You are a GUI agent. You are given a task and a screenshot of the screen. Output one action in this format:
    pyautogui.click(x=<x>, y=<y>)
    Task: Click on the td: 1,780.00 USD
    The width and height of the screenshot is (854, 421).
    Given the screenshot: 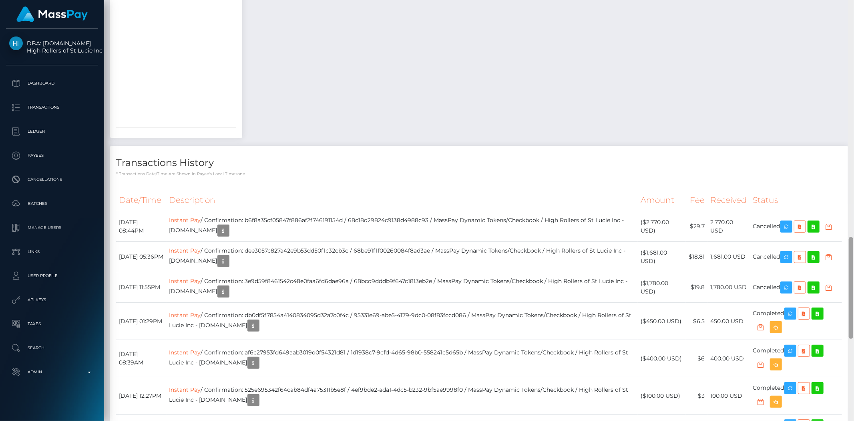 What is the action you would take?
    pyautogui.click(x=729, y=287)
    